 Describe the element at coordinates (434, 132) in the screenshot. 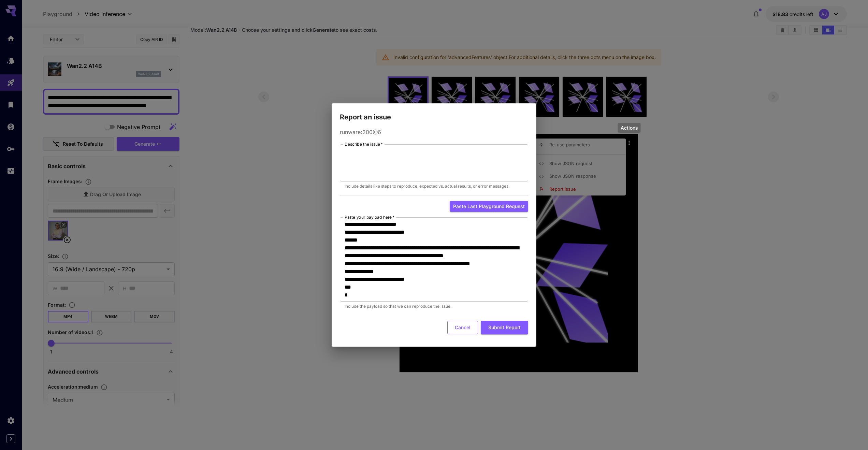

I see `p: runware:200@6` at that location.